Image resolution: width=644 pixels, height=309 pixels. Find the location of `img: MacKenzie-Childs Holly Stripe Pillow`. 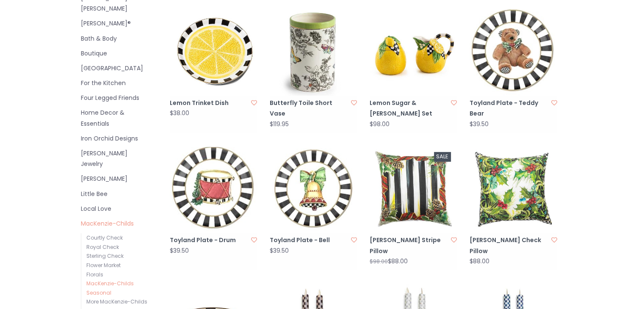

img: MacKenzie-Childs Holly Stripe Pillow is located at coordinates (413, 189).